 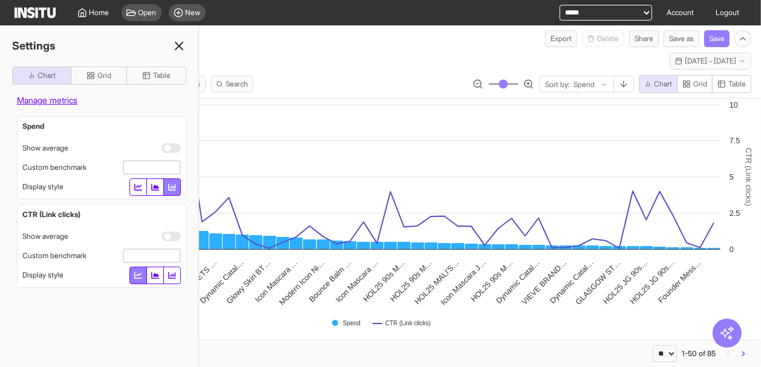 I want to click on text: 2.5, so click(x=735, y=213).